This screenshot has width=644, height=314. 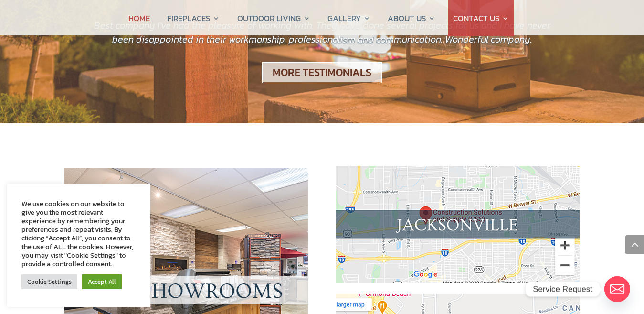 I want to click on img: map_jax, so click(x=458, y=224).